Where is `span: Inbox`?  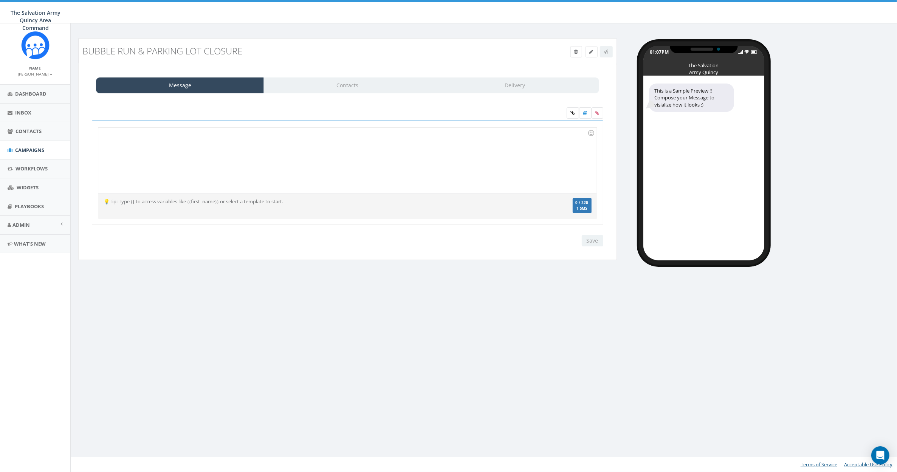
span: Inbox is located at coordinates (23, 113).